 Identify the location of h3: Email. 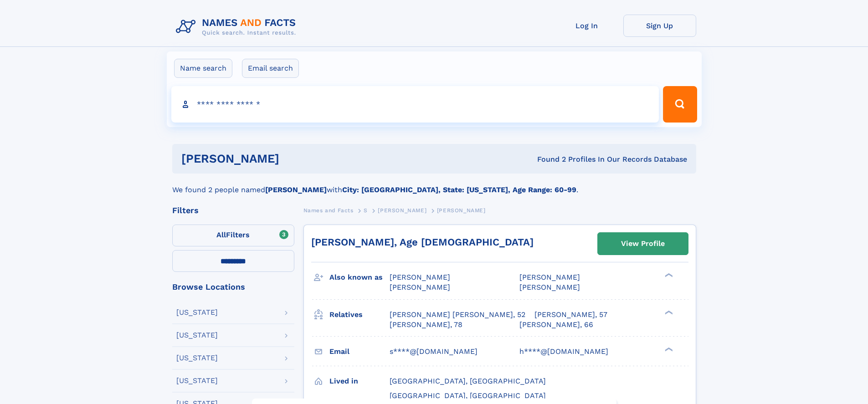
(360, 352).